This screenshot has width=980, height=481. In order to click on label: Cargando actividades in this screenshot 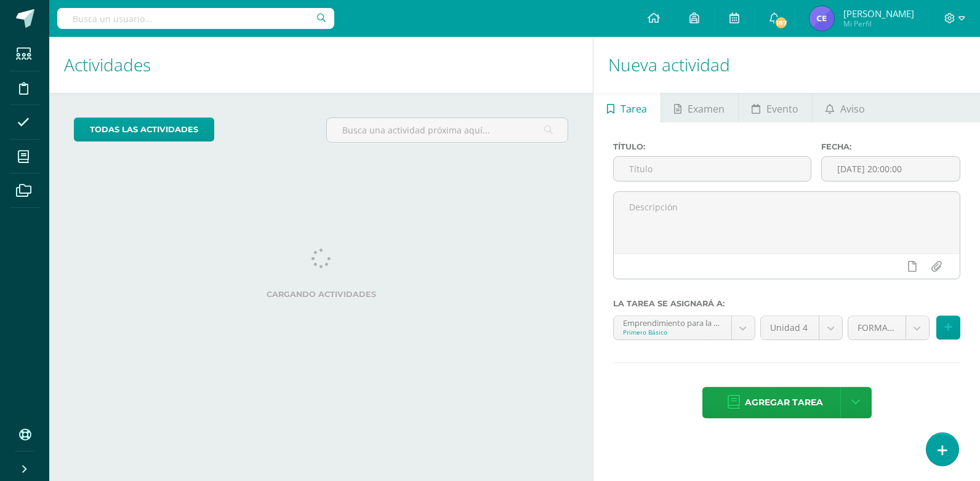, I will do `click(320, 294)`.